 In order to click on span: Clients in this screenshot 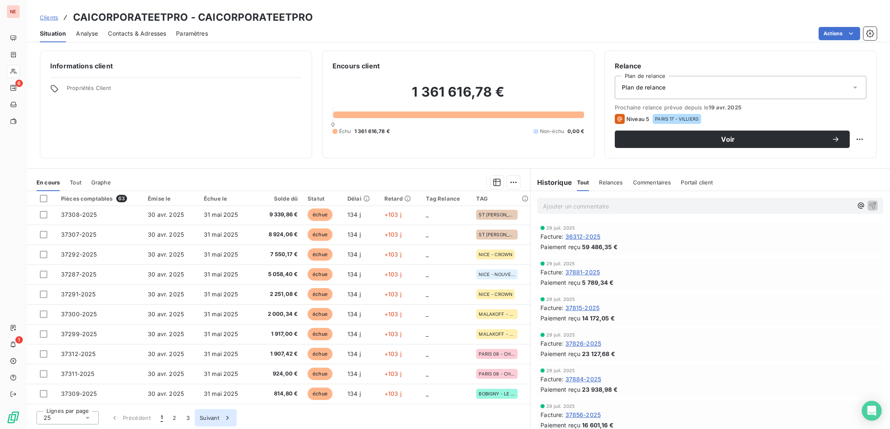, I will do `click(49, 17)`.